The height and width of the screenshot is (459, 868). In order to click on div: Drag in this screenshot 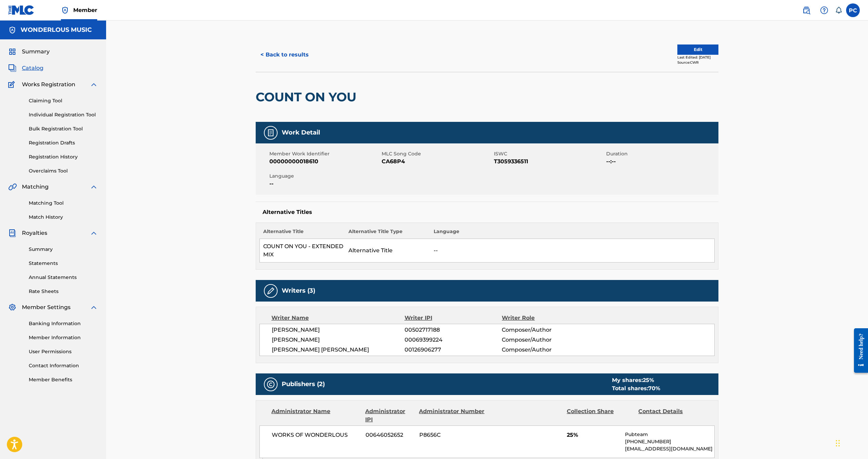, I will do `click(838, 443)`.